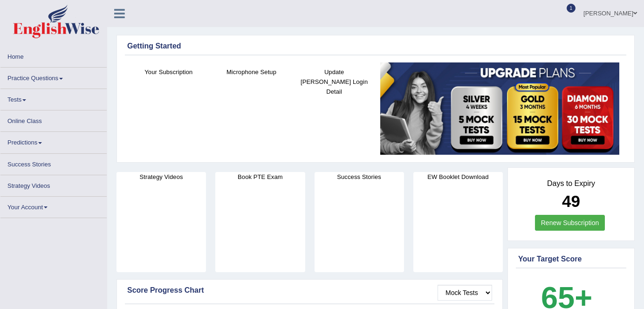 This screenshot has height=309, width=644. Describe the element at coordinates (169, 72) in the screenshot. I see `h4: Your Subscription` at that location.